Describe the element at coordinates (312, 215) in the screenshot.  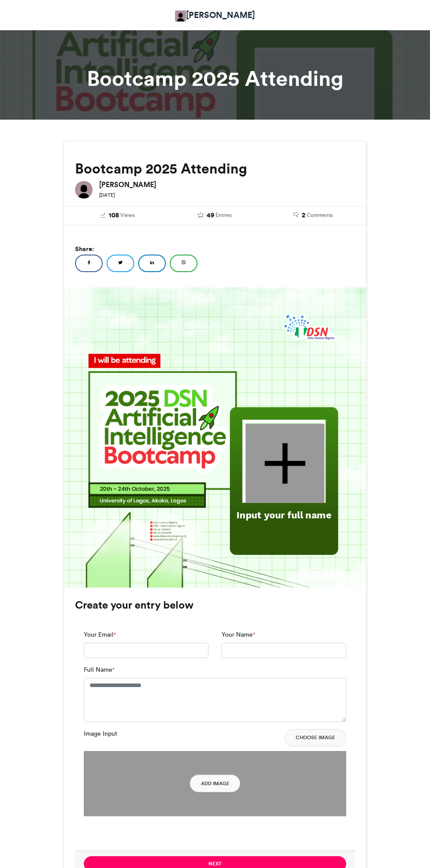
I see `a: 2 Comments` at that location.